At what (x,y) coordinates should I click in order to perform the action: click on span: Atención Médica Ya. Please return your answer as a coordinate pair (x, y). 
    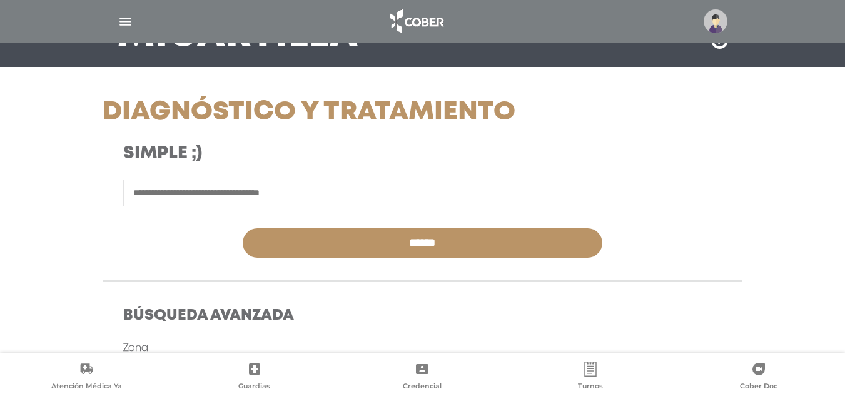
    Looking at the image, I should click on (86, 387).